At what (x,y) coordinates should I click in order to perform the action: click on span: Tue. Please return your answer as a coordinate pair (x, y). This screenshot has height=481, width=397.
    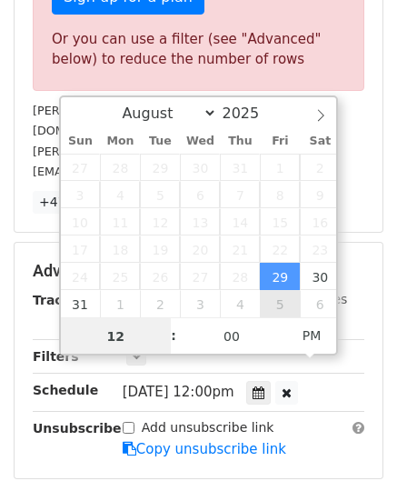
    Looking at the image, I should click on (160, 141).